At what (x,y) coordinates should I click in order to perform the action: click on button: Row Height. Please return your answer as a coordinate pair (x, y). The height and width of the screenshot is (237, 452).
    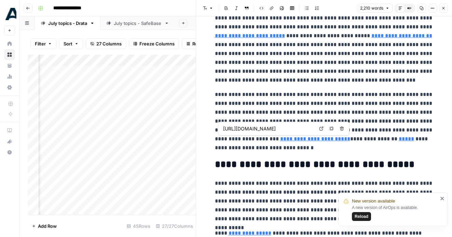
    Looking at the image, I should click on (201, 44).